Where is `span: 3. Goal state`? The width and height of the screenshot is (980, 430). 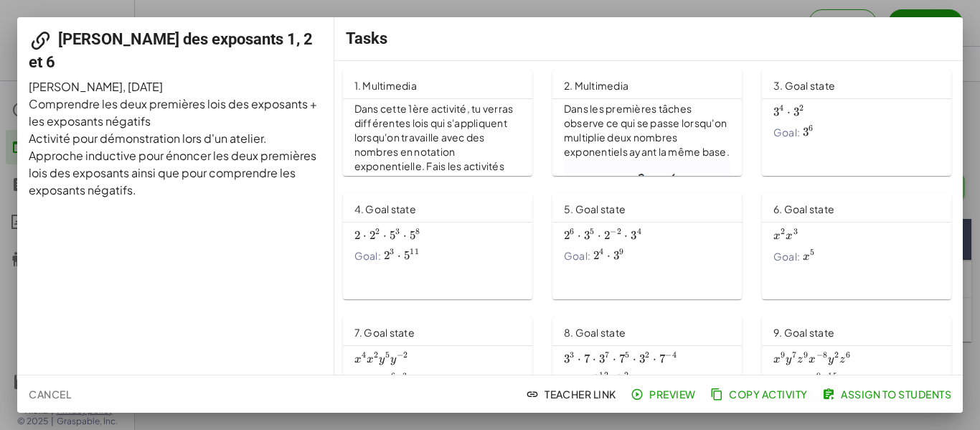 span: 3. Goal state is located at coordinates (804, 85).